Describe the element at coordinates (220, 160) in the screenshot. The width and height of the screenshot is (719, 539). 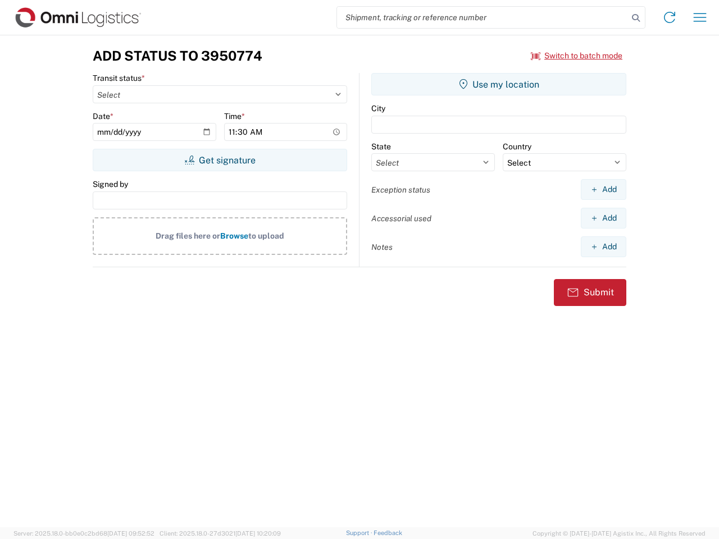
I see `button: Get signature` at that location.